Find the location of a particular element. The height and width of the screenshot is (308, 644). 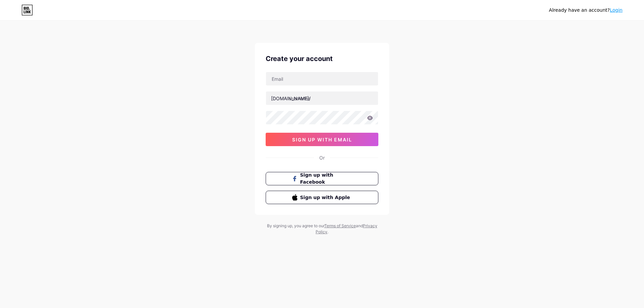

div: Create your account is located at coordinates (322, 58).